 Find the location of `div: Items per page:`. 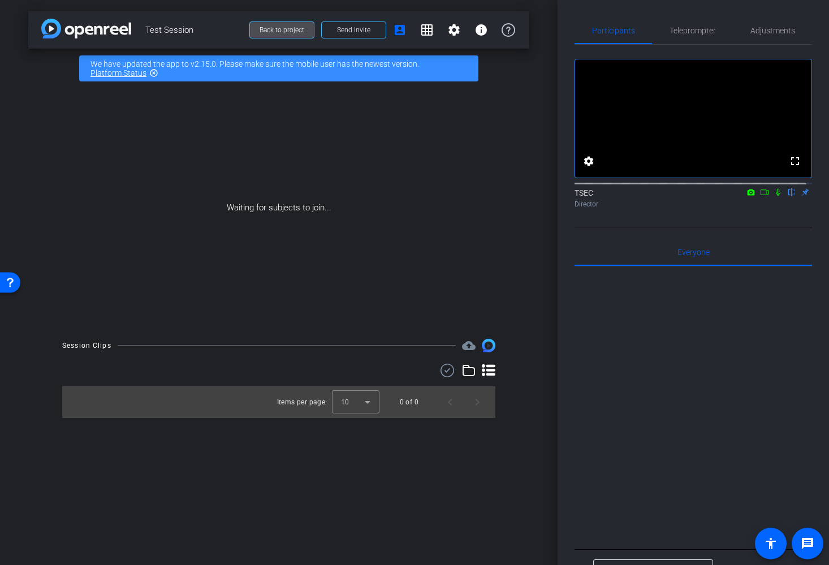

div: Items per page: is located at coordinates (302, 402).